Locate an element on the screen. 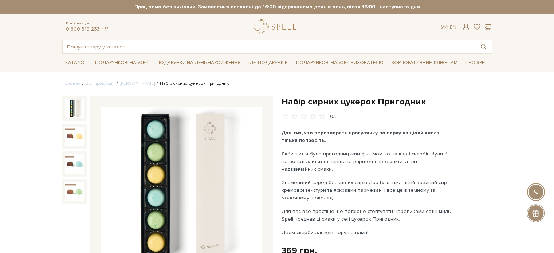  button: Пошук товару у каталозі is located at coordinates (483, 47).